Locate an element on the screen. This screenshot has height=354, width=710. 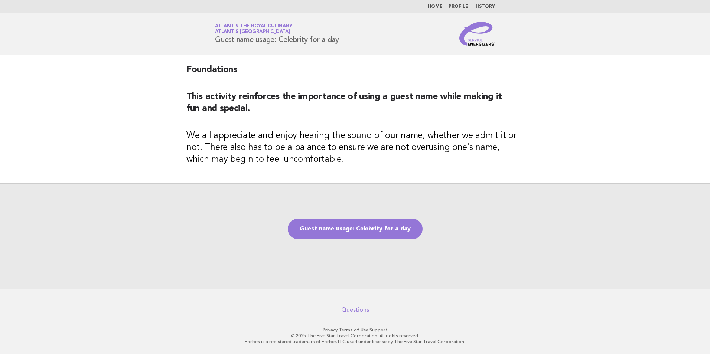
h2: Foundations is located at coordinates (355, 73).